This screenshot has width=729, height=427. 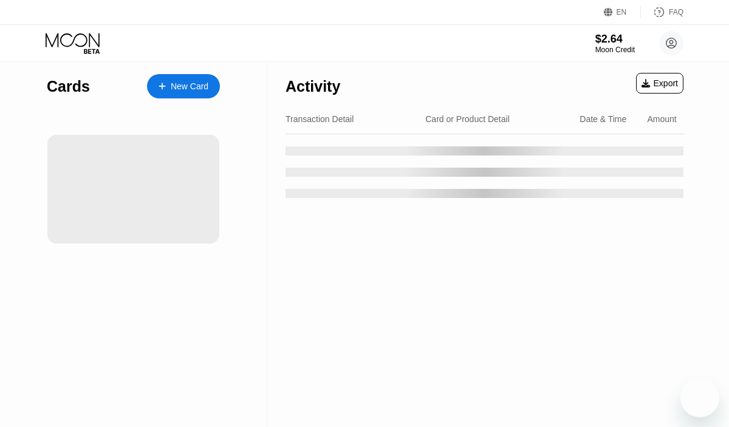 What do you see at coordinates (614, 43) in the screenshot?
I see `div: $2.64Moon Credit` at bounding box center [614, 43].